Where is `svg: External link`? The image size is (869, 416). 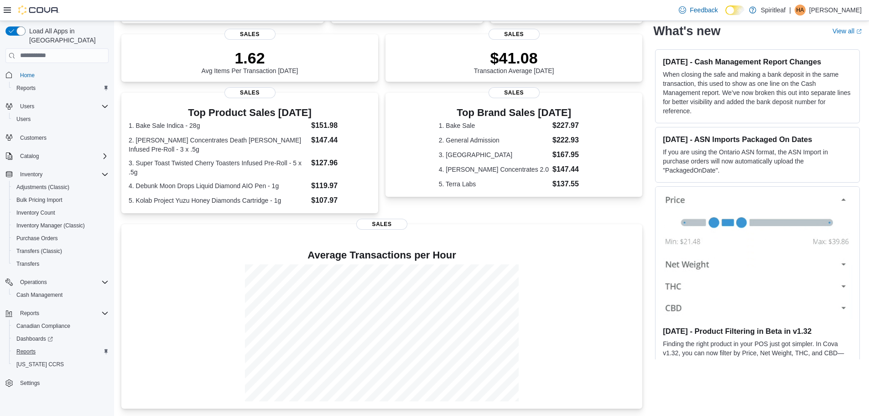
svg: External link is located at coordinates (859, 31).